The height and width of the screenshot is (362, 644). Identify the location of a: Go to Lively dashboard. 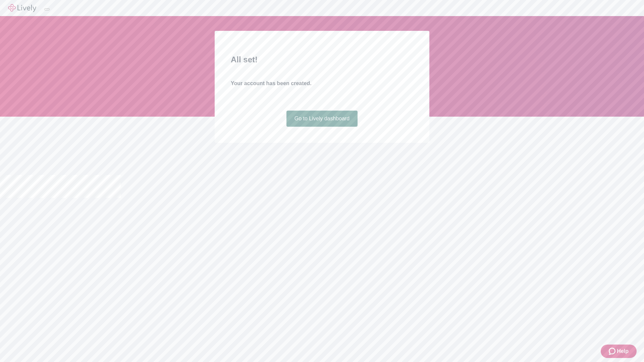
(322, 119).